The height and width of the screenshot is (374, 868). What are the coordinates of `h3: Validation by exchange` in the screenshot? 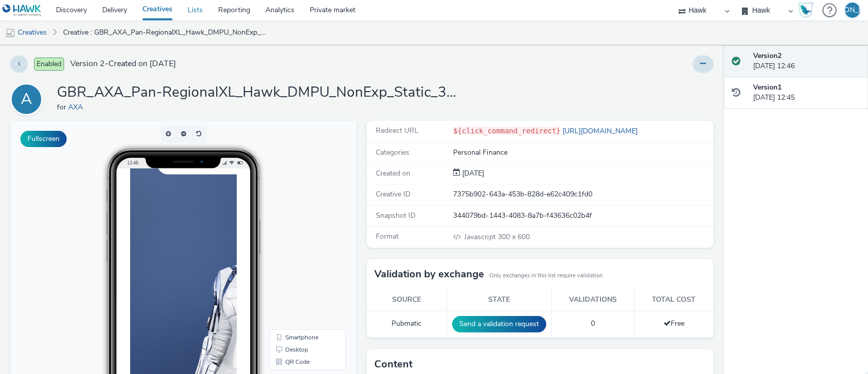 It's located at (429, 274).